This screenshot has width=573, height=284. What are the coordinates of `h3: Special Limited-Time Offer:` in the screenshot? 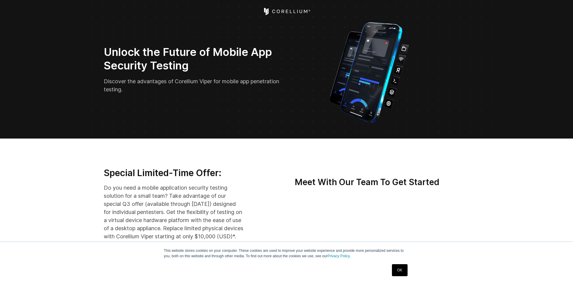 It's located at (174, 173).